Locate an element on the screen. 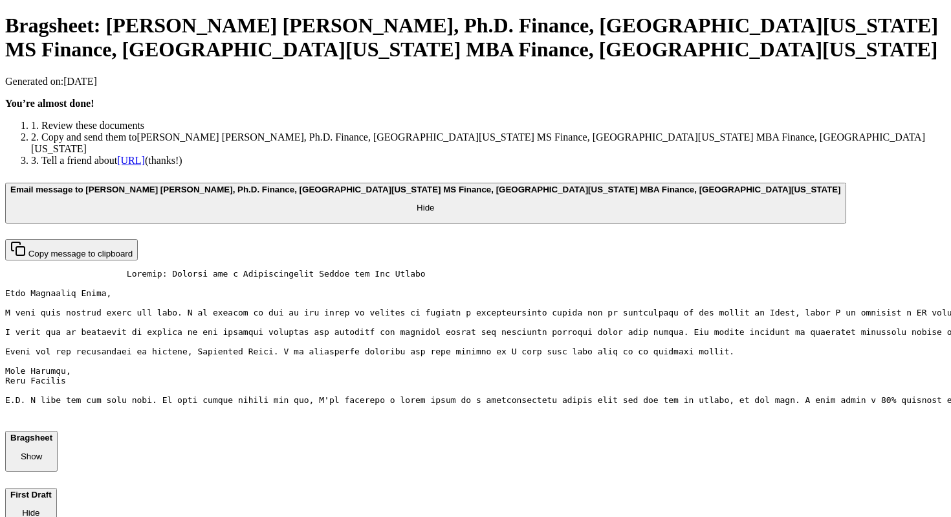 The height and width of the screenshot is (517, 951). button: Bragsheet Show is located at coordinates (31, 450).